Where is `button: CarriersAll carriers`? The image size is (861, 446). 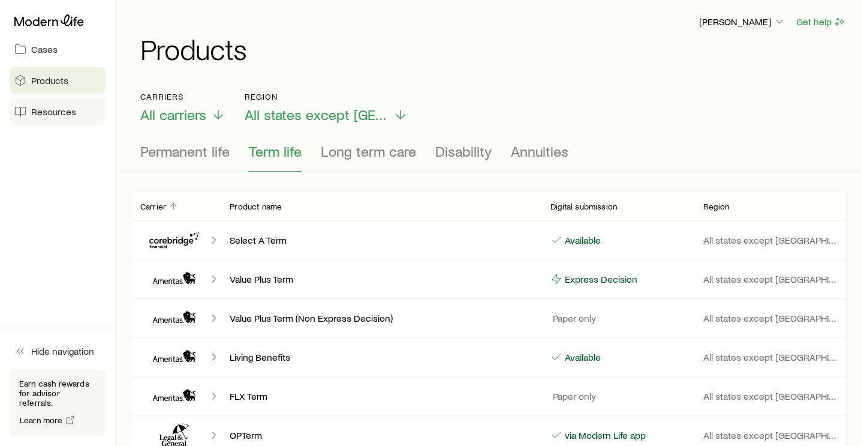
button: CarriersAll carriers is located at coordinates (183, 107).